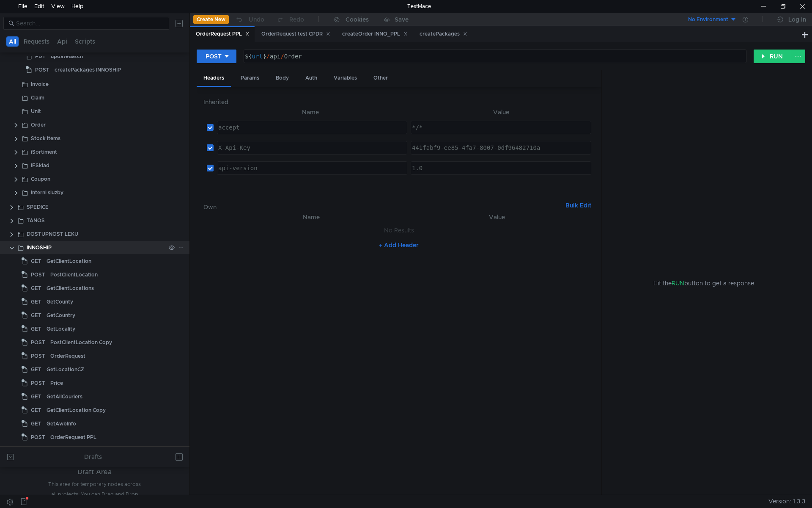 The image size is (812, 508). Describe the element at coordinates (38, 207) in the screenshot. I see `div: SPEDICE` at that location.